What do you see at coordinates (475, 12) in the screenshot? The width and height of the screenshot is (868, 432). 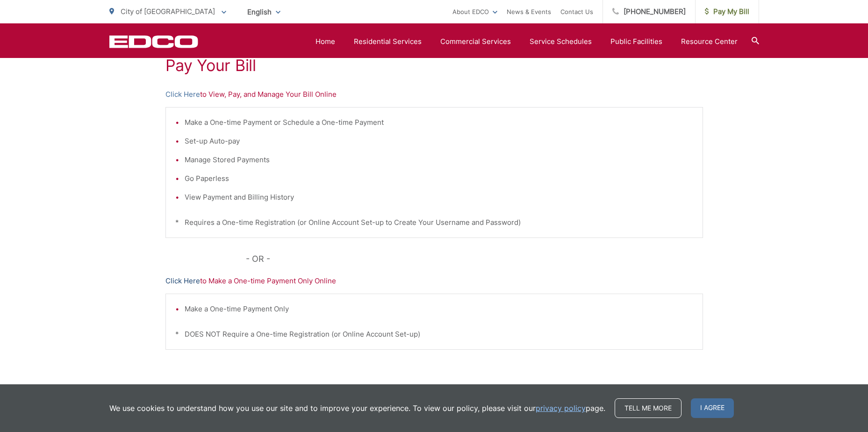 I see `a: About EDCO` at bounding box center [475, 12].